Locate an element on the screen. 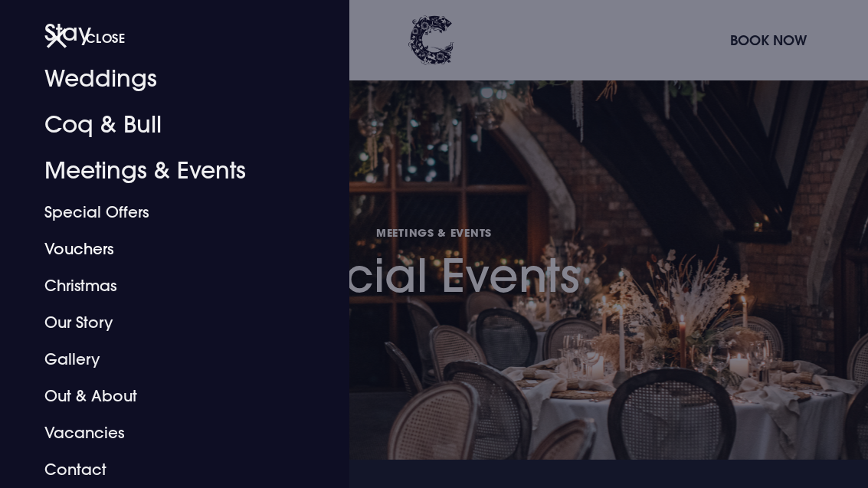 The height and width of the screenshot is (488, 868). a: Vacancies is located at coordinates (164, 433).